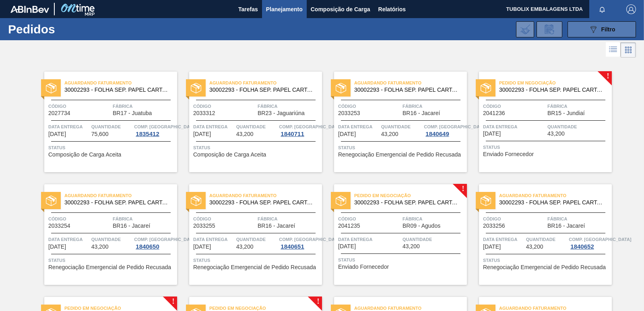  I want to click on span: Planejamento, so click(284, 9).